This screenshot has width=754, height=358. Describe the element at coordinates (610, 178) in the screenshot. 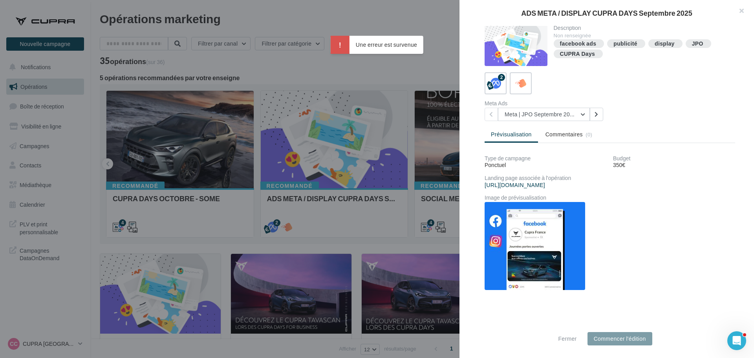

I see `div: Landing page associée à l'opération` at that location.